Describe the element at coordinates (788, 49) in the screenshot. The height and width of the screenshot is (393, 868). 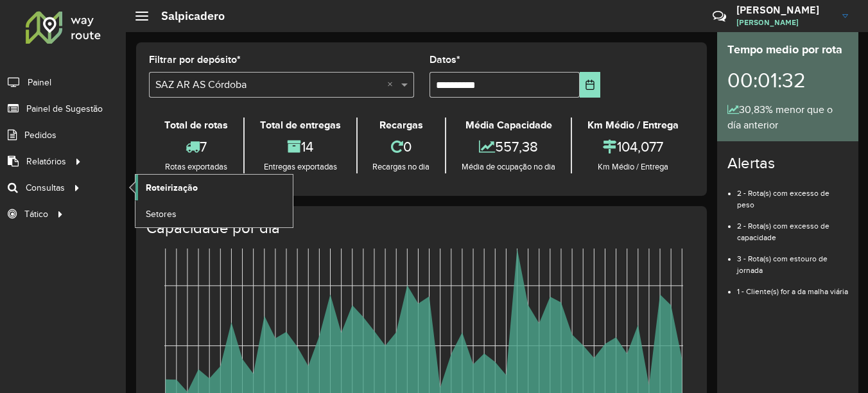
I see `div: Tempo medio por rota` at that location.